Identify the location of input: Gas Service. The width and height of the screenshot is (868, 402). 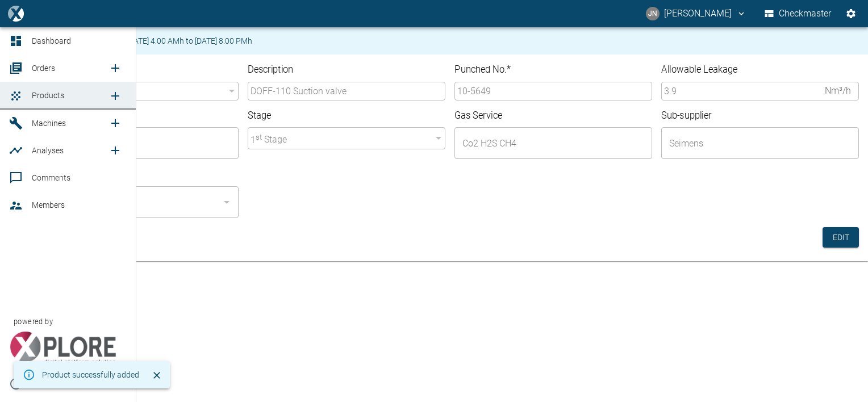
(553, 143).